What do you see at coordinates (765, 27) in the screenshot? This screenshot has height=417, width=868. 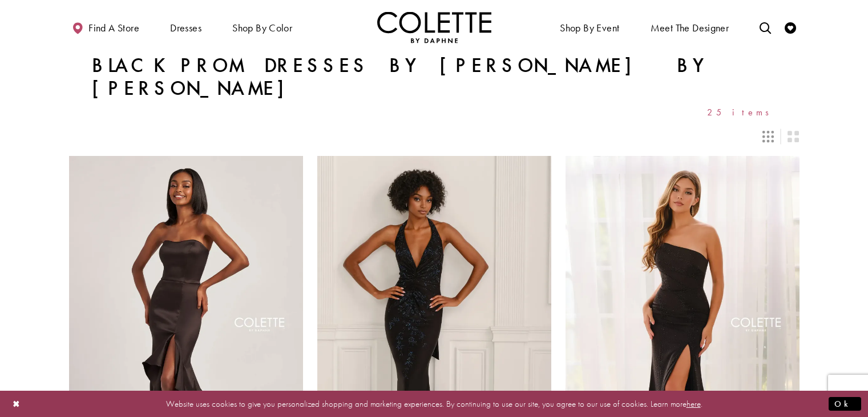 I see `a: Toggle search` at bounding box center [765, 27].